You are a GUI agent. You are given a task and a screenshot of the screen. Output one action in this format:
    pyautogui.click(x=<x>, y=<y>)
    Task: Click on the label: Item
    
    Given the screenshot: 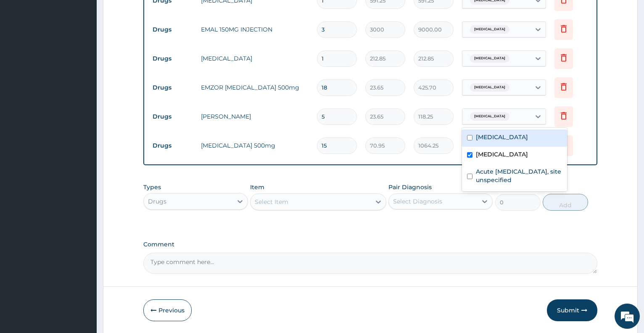 What is the action you would take?
    pyautogui.click(x=257, y=187)
    